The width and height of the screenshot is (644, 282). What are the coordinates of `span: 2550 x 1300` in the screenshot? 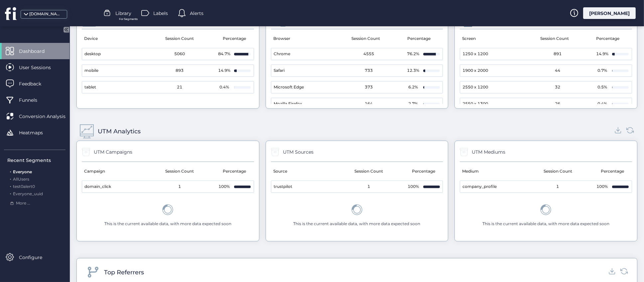 It's located at (475, 104).